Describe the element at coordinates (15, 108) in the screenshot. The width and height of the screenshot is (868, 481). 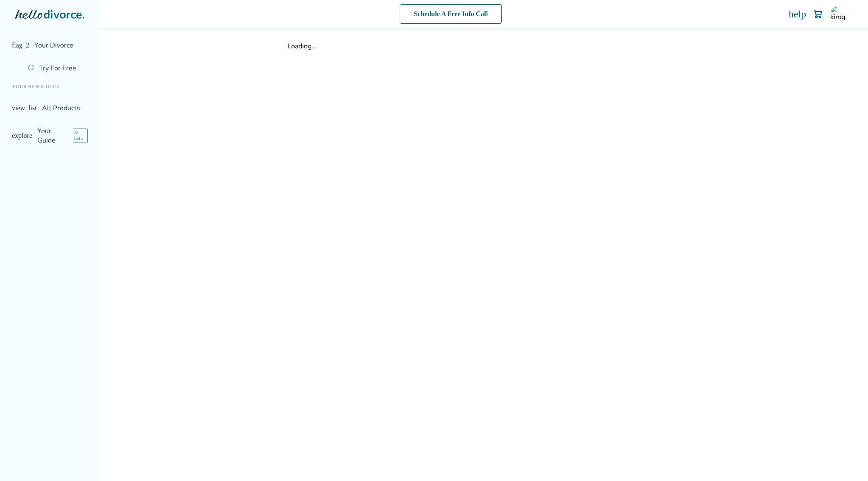
I see `span: view_list` at that location.